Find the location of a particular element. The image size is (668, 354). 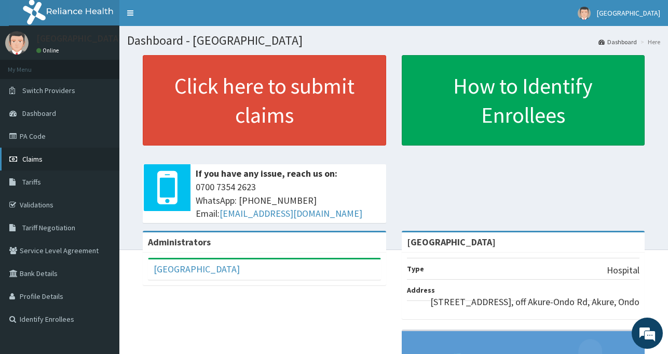

b: Type is located at coordinates (415, 268).